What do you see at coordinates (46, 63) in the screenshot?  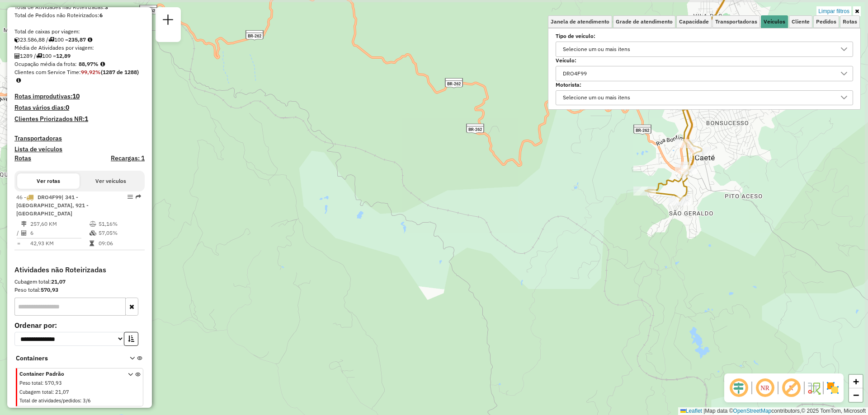 I see `span: Ocupação média da frota:` at bounding box center [46, 63].